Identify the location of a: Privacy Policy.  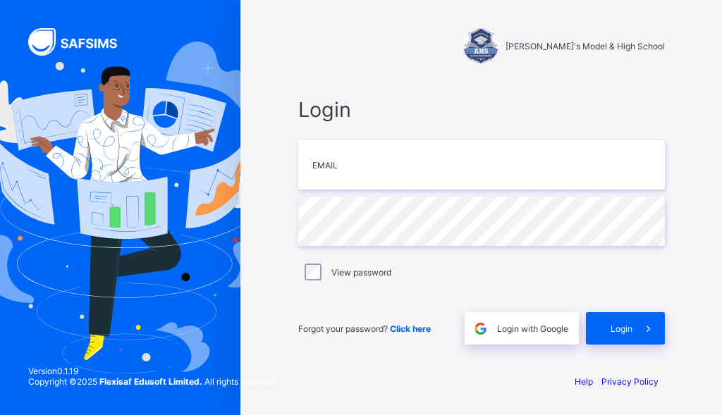
(630, 382).